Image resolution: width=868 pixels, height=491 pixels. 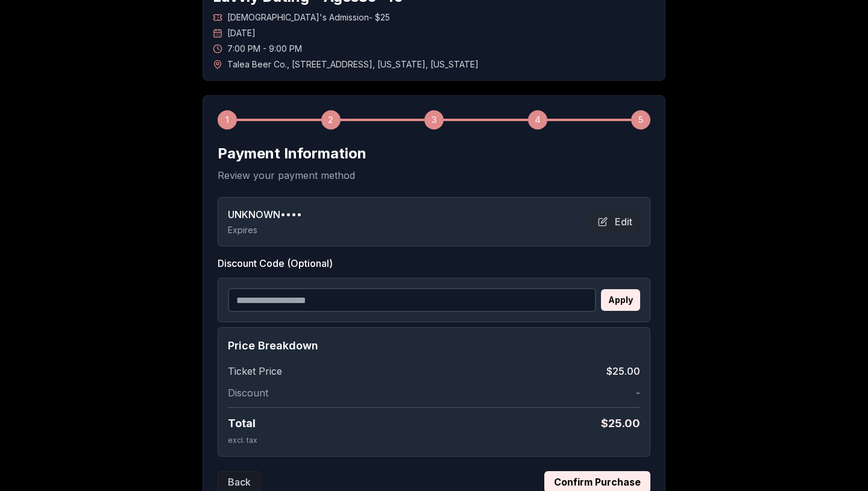 What do you see at coordinates (434, 120) in the screenshot?
I see `div: 3` at bounding box center [434, 120].